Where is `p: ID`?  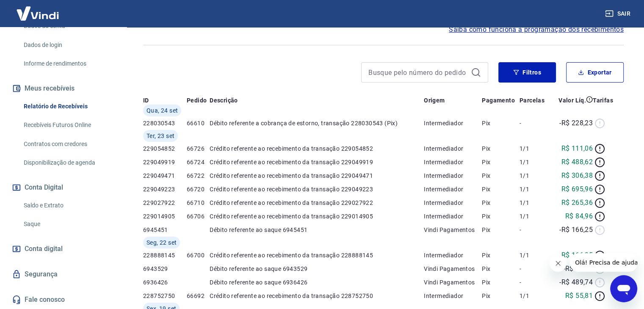
p: ID is located at coordinates (146, 100).